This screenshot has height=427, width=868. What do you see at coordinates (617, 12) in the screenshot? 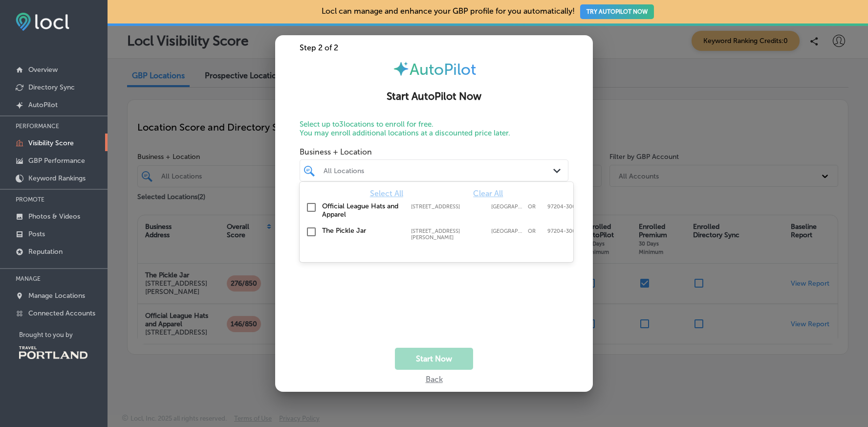
I see `button: TRY AUTOPILOT NOW` at bounding box center [617, 12].